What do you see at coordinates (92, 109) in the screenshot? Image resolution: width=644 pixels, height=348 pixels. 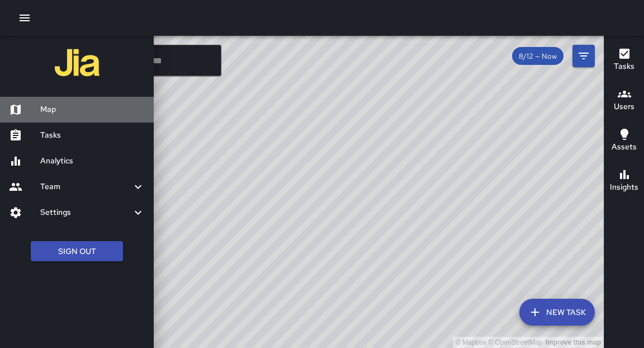 I see `h6: Map` at bounding box center [92, 109].